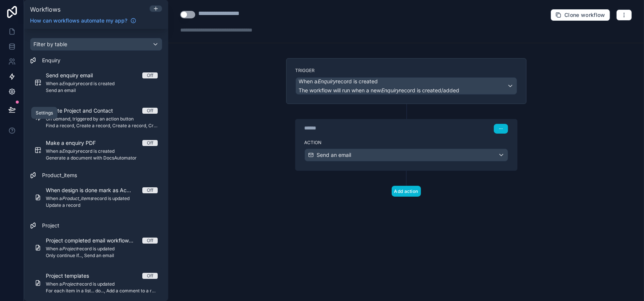  What do you see at coordinates (585, 15) in the screenshot?
I see `span: Clone workflow` at bounding box center [585, 15].